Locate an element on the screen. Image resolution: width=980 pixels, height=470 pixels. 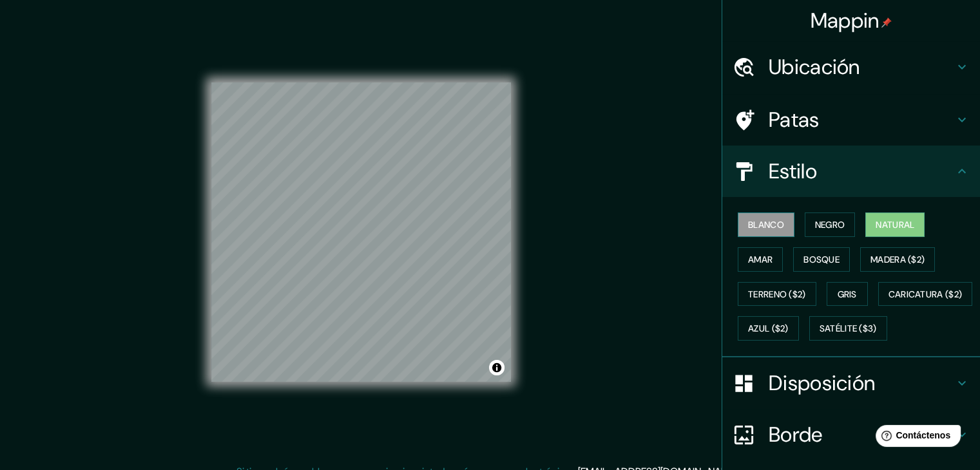
font: Natural is located at coordinates (895, 225).